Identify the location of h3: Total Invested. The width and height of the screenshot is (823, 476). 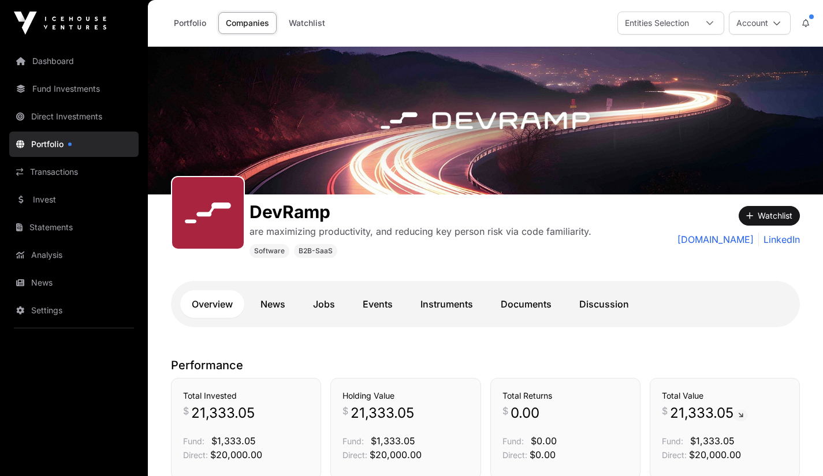
(246, 396).